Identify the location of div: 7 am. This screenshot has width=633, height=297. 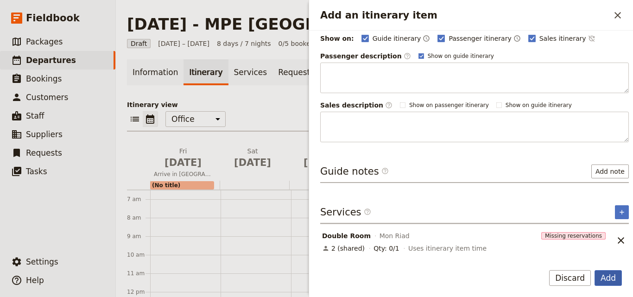
(139, 199).